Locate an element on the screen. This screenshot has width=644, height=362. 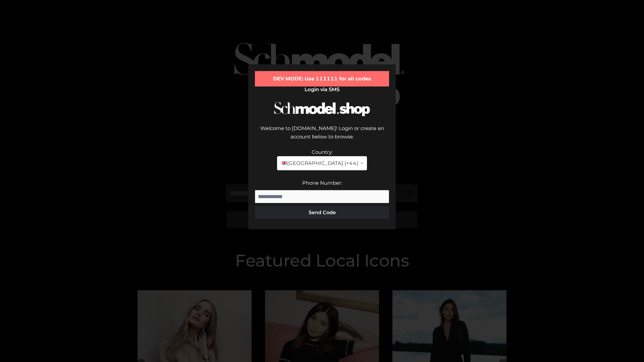
button: Send Code is located at coordinates (322, 212).